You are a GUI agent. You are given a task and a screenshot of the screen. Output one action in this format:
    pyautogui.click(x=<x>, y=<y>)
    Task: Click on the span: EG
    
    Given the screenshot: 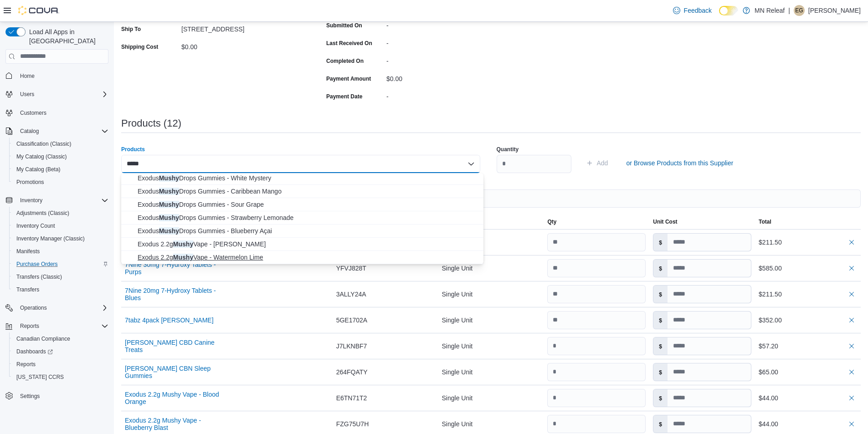 What is the action you would take?
    pyautogui.click(x=799, y=11)
    